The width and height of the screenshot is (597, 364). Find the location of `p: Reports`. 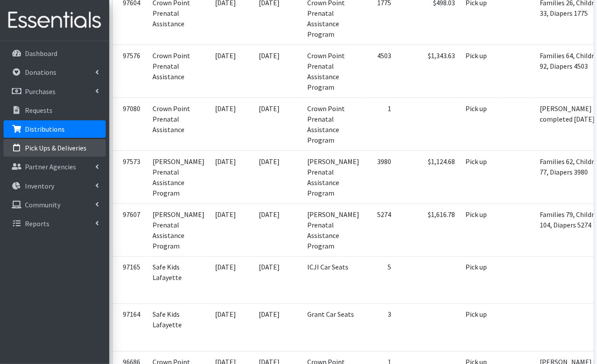

p: Reports is located at coordinates (37, 223).